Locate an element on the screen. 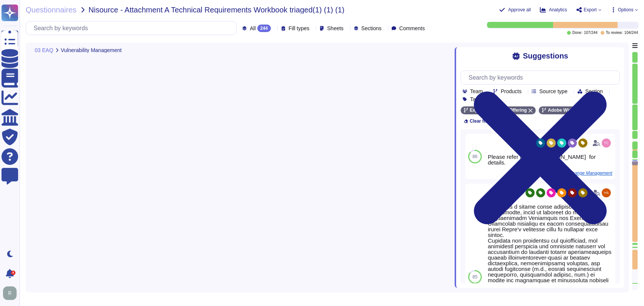 The image size is (644, 306). span: Sheets is located at coordinates (335, 29).